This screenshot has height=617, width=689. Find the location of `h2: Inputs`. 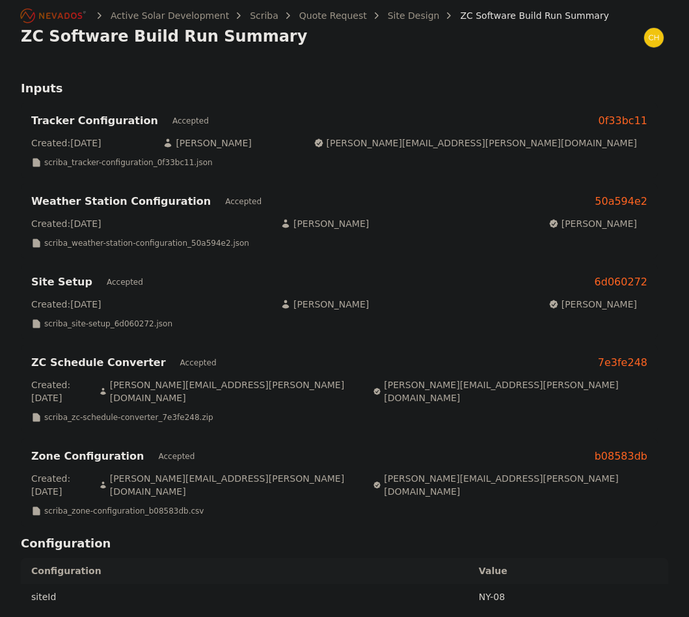

h2: Inputs is located at coordinates (339, 91).